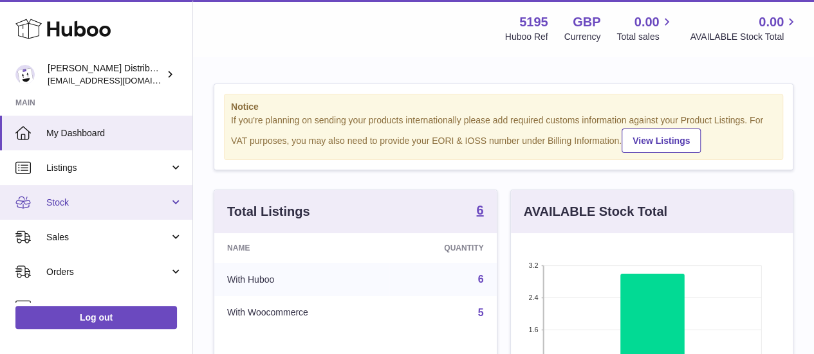  I want to click on text: 3.2, so click(533, 266).